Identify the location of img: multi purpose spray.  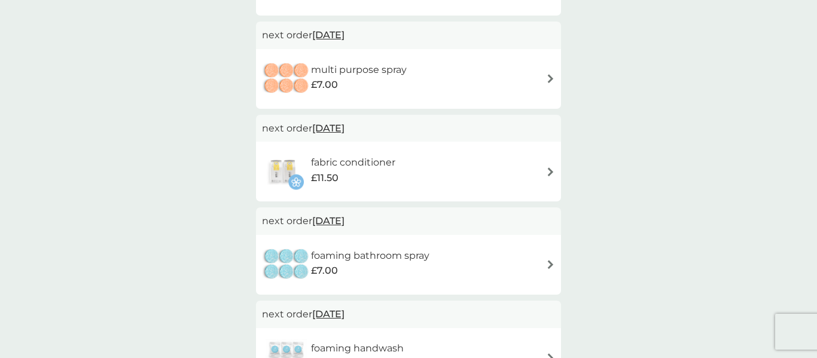
(286, 79).